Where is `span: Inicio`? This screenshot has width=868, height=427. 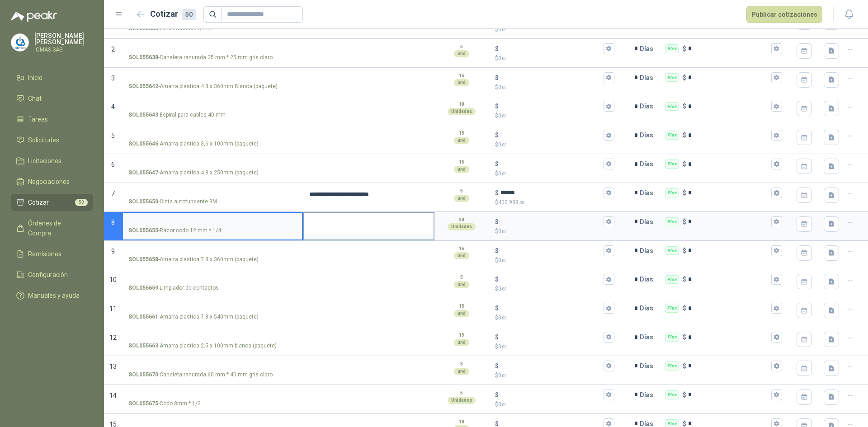
span: Inicio is located at coordinates (35, 78).